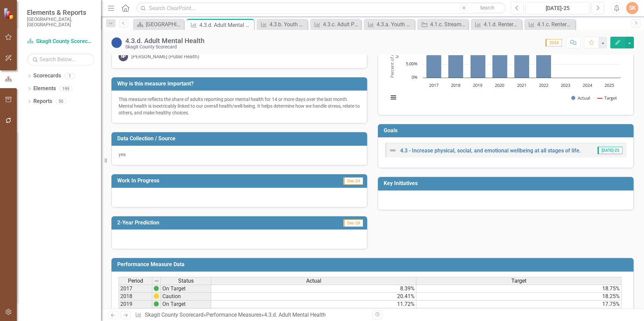 The image size is (644, 321). I want to click on a: 4.3.c. Adult Physical Activity, so click(335, 24).